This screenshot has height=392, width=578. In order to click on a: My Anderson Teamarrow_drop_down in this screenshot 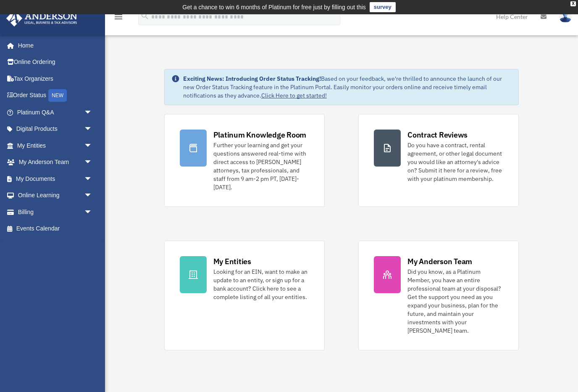, I will do `click(55, 162)`.